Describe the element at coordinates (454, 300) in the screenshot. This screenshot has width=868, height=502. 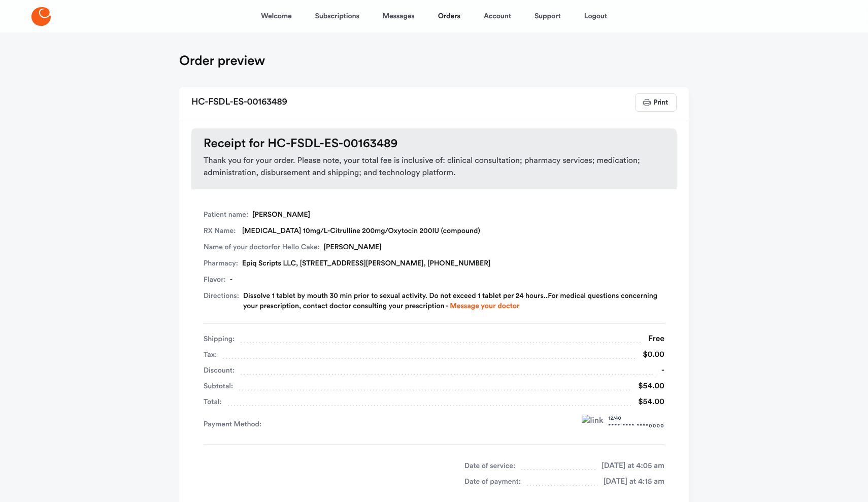
I see `div: Dissolve 1 tablet by mouth 30 min prior to sexual activity. Do not exceed 1 tablet per 24 hours.....` at that location.